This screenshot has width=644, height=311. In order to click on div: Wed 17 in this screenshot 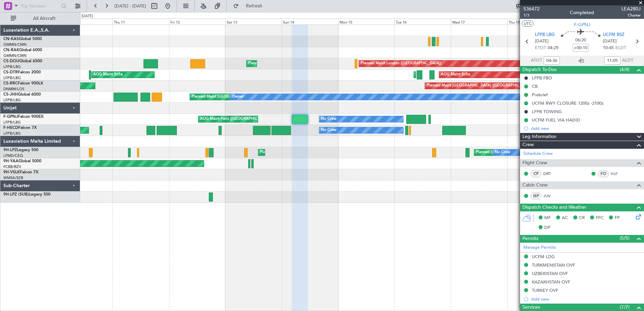, I will do `click(479, 22)`.